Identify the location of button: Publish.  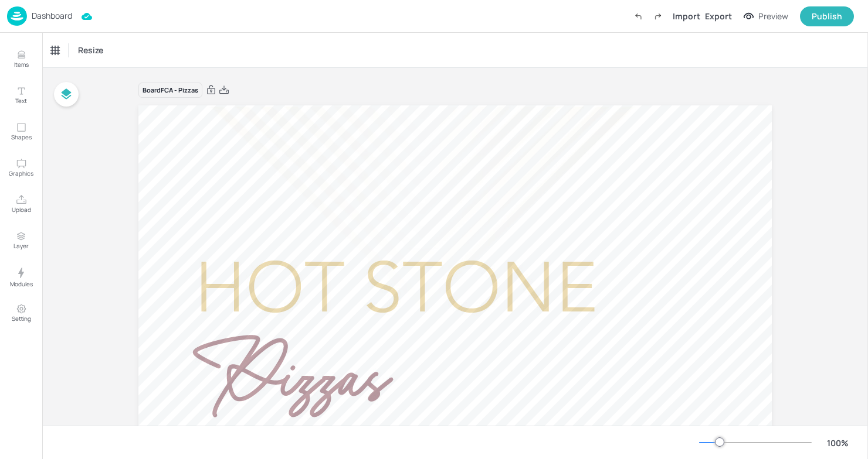
(826, 17).